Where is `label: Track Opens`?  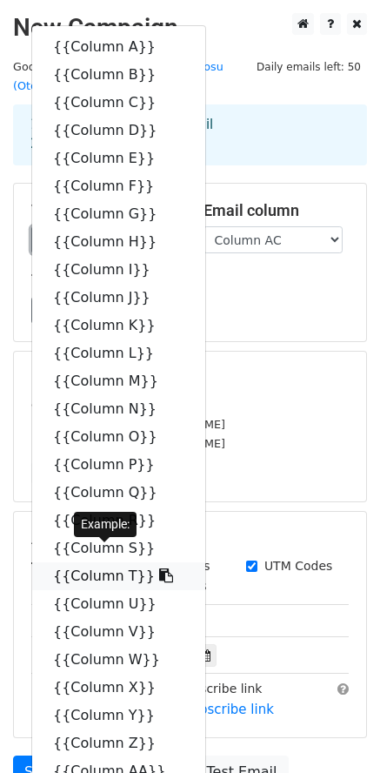 label: Track Opens is located at coordinates (173, 566).